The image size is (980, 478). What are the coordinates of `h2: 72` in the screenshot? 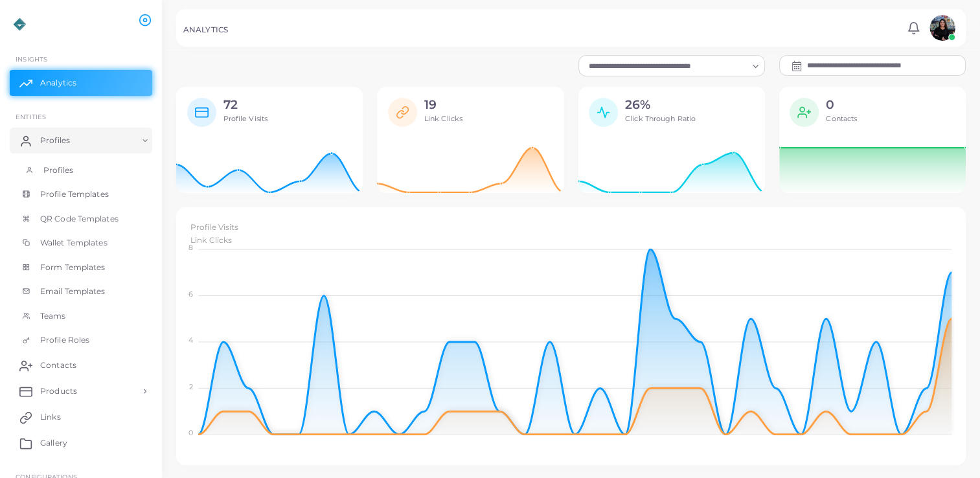 It's located at (246, 105).